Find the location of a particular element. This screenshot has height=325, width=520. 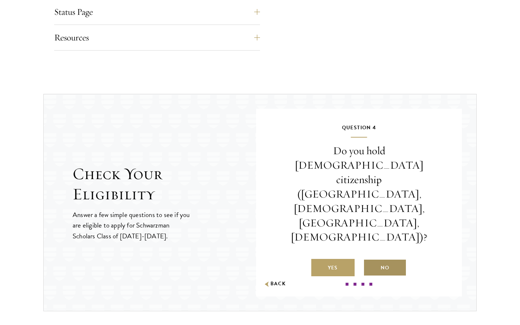

label: No is located at coordinates (385, 268).